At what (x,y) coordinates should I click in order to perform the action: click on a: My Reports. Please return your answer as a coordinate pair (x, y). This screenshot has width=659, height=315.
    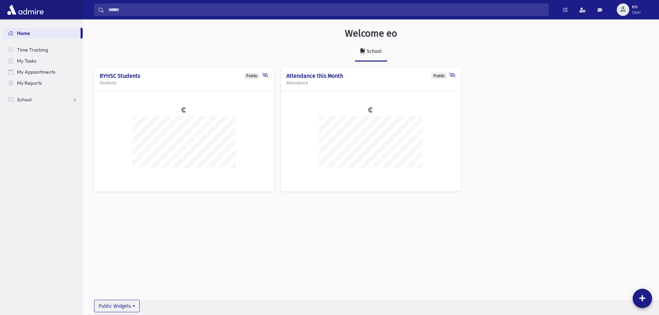
    Looking at the image, I should click on (43, 83).